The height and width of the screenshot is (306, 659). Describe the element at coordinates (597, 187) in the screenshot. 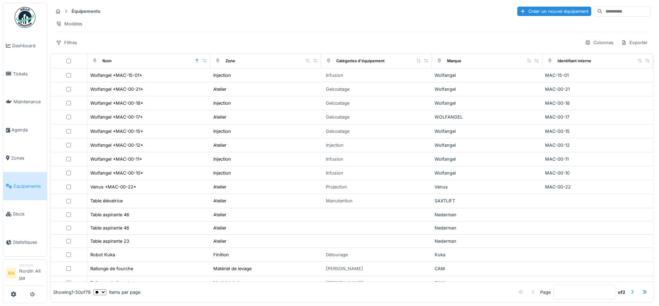

I see `div: MAC-00-22` at that location.